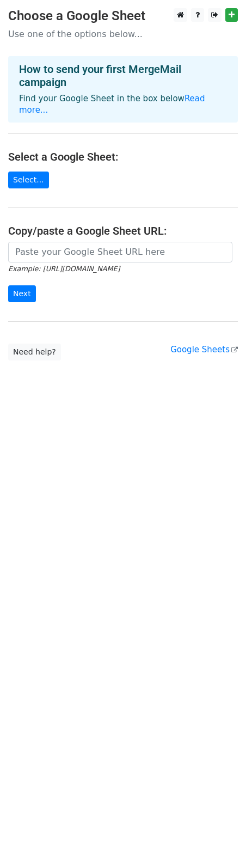 The image size is (246, 868). I want to click on h4: Select a Google Sheet:, so click(123, 156).